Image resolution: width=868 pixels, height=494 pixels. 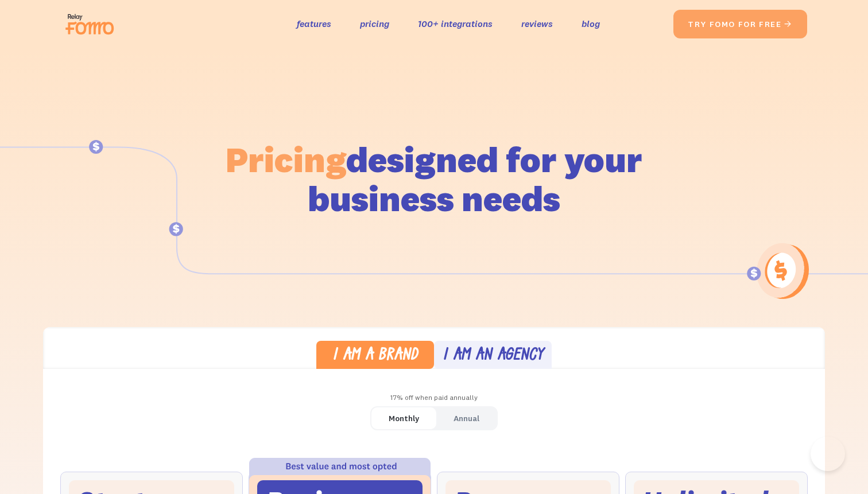 What do you see at coordinates (434, 397) in the screenshot?
I see `div: 17% off when paid annually` at bounding box center [434, 397].